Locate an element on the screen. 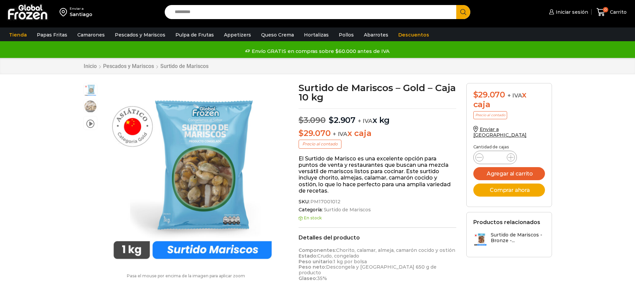 The height and width of the screenshot is (281, 635). p: El Surtido de Marisco es una excelente opción para puntos de venta y restaurantes que buscan una ... is located at coordinates (377, 174).